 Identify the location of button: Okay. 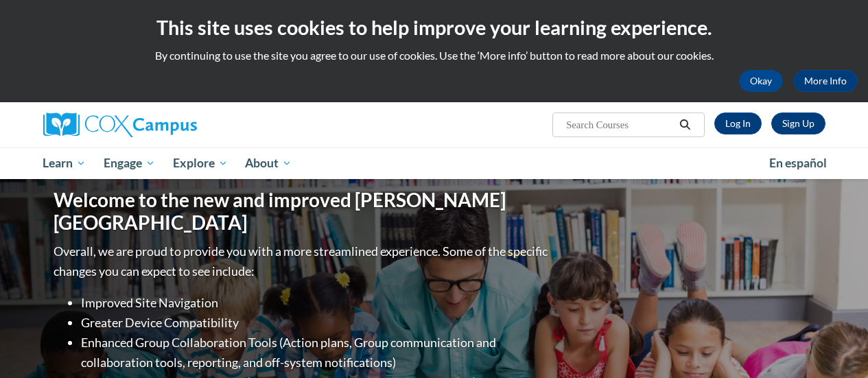
(761, 81).